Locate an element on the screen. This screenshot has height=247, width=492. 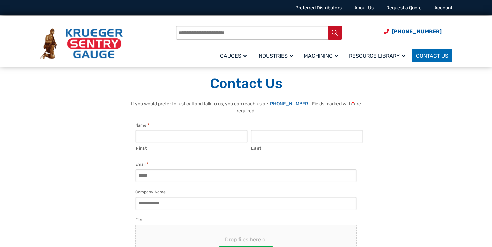
p: If you would prefer to just call and talk to us, you can reach us at: . Fields marked with are re... is located at coordinates (246, 108).